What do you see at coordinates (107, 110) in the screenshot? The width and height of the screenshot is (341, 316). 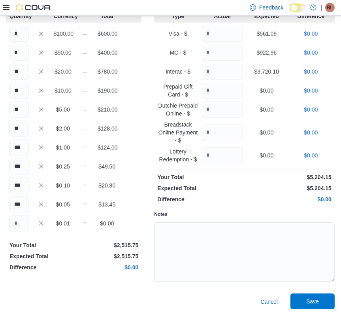 I see `p: $210.00` at bounding box center [107, 110].